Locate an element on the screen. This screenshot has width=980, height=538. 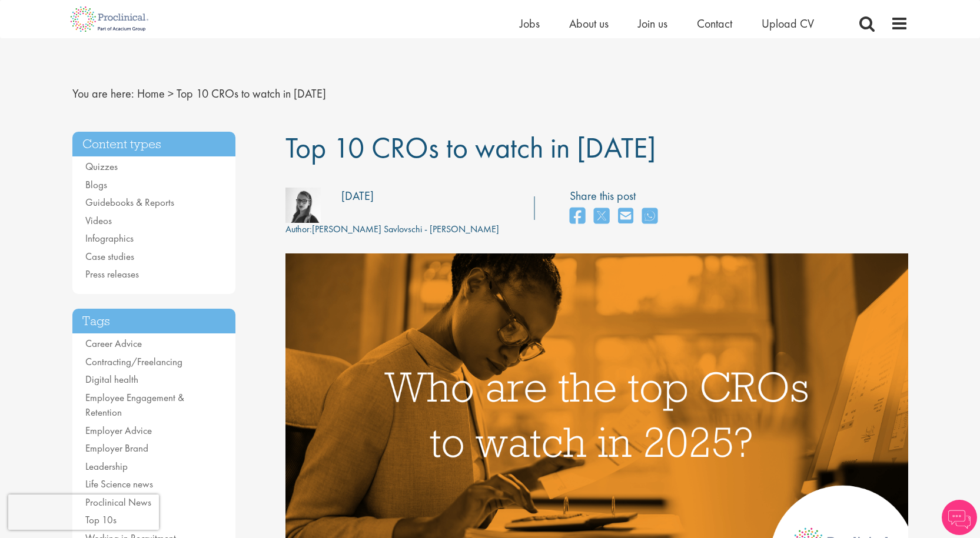
a: Career Advice is located at coordinates (114, 343).